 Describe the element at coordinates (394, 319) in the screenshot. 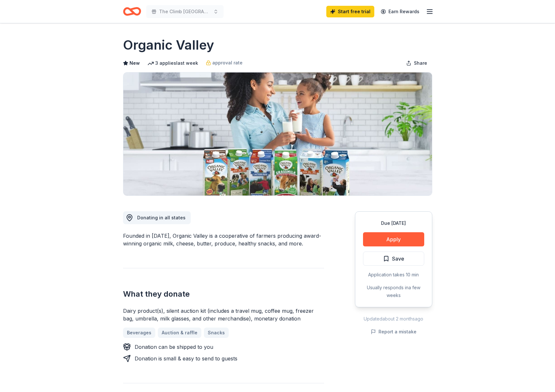

I see `div: Updated about 2 months ago` at that location.